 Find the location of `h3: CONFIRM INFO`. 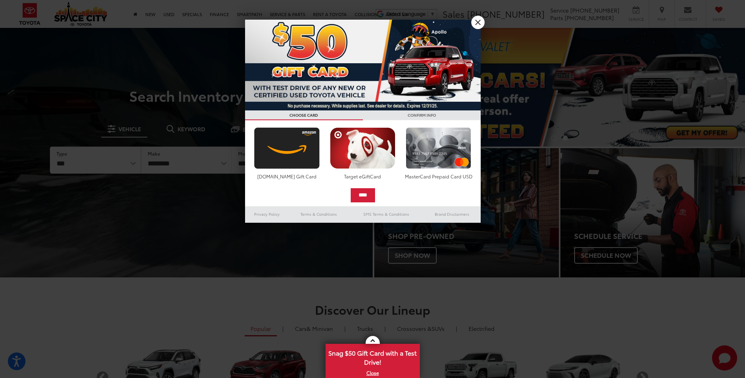

h3: CONFIRM INFO is located at coordinates (422, 115).